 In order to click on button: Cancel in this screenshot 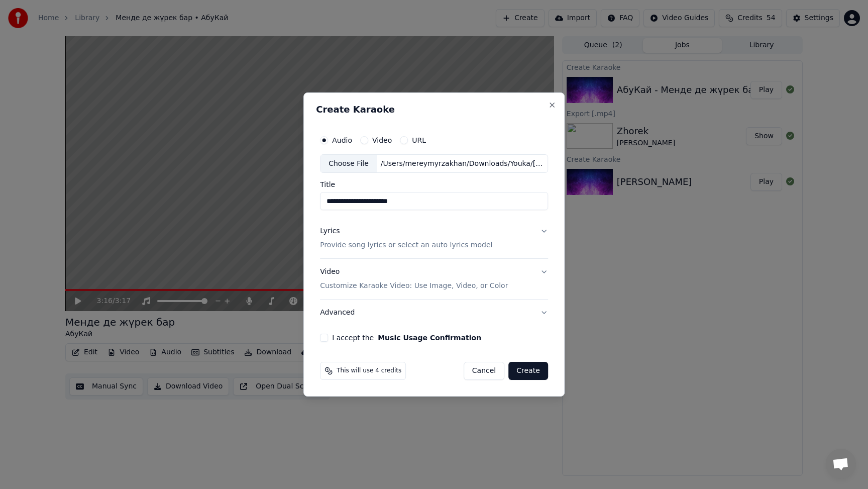, I will do `click(484, 370)`.